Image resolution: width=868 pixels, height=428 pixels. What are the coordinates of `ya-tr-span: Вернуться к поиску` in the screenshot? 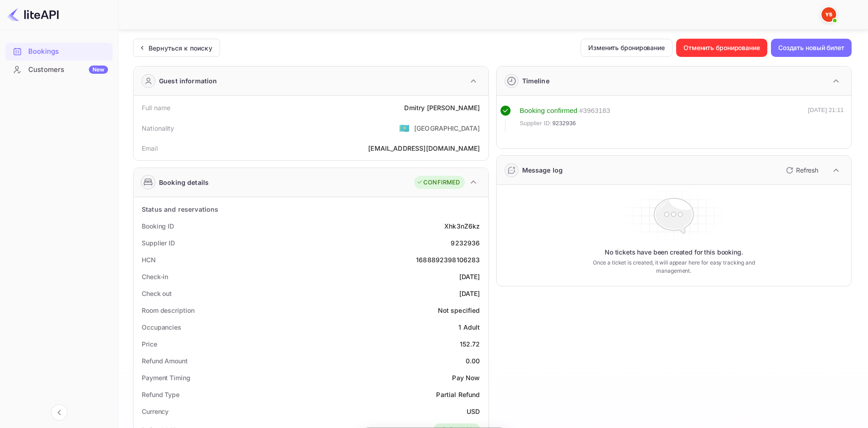 It's located at (181, 48).